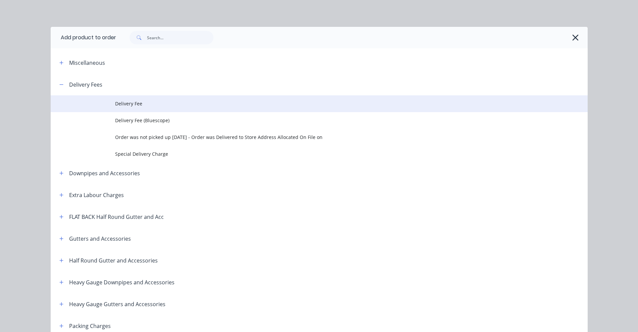 The image size is (638, 332). I want to click on div: Delivery Fees, so click(86, 85).